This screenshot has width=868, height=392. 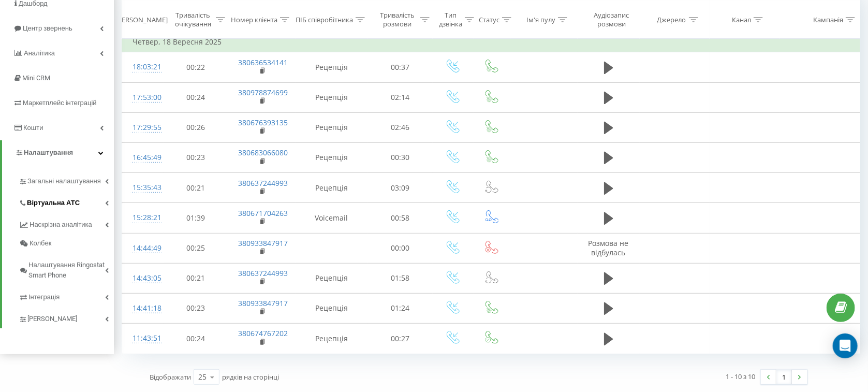 I want to click on div: 15:35:43, so click(x=143, y=187).